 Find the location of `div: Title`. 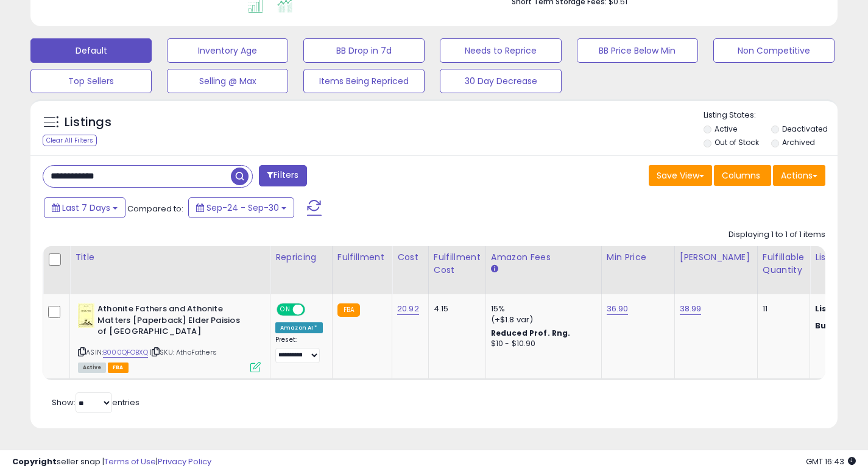

div: Title is located at coordinates (170, 257).